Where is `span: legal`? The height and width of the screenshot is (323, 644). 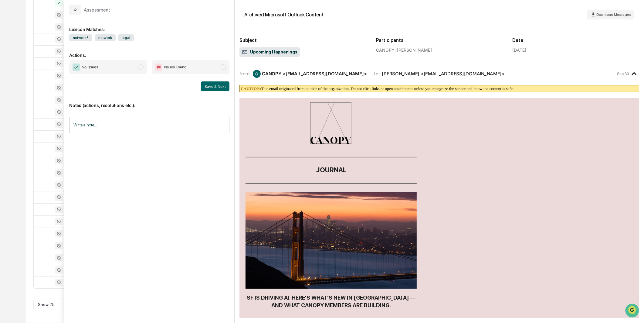
span: legal is located at coordinates (126, 38).